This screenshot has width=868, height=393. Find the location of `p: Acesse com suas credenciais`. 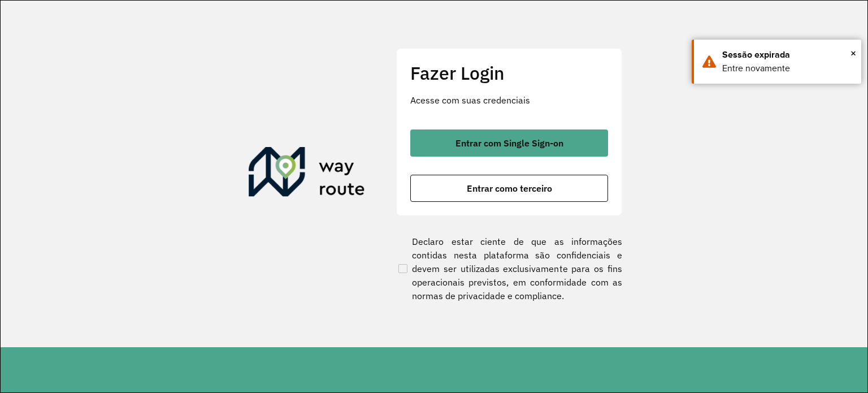

p: Acesse com suas credenciais is located at coordinates (509, 100).